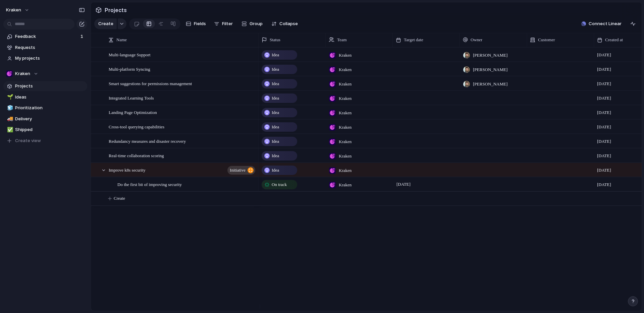  Describe the element at coordinates (50, 108) in the screenshot. I see `span: Prioritization` at that location.